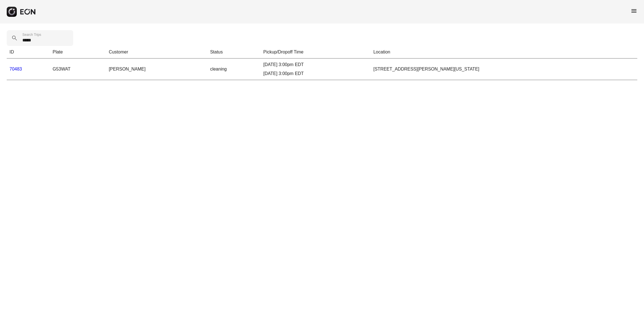 Image resolution: width=644 pixels, height=332 pixels. What do you see at coordinates (234, 69) in the screenshot?
I see `td: cleaning` at bounding box center [234, 69].